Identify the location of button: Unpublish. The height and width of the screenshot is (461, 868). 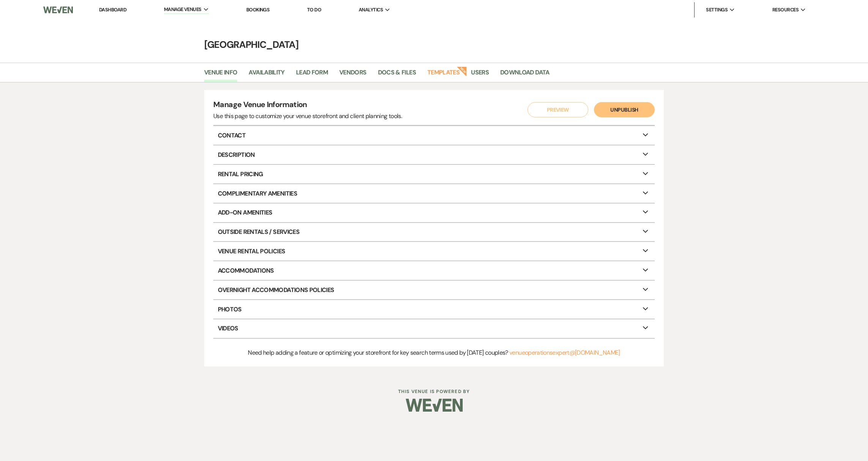
(624, 110).